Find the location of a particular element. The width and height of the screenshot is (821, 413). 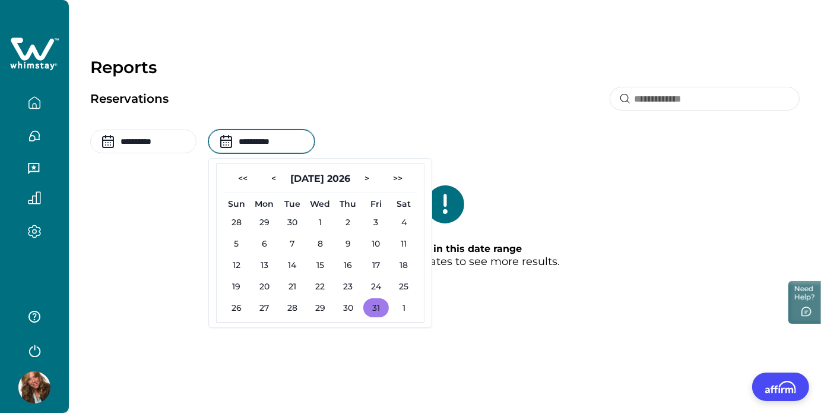

button: Fri Jul 10 2026 is located at coordinates (376, 243).